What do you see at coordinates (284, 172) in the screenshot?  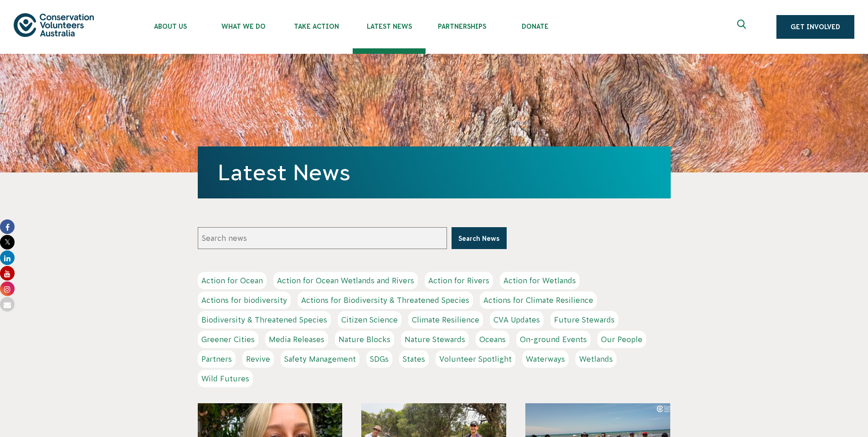 I see `a: Latest News` at bounding box center [284, 172].